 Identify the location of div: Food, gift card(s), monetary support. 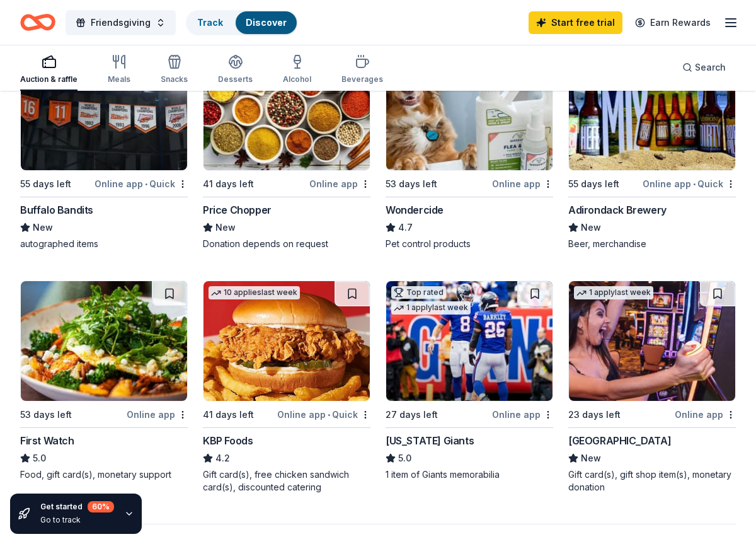
(104, 474).